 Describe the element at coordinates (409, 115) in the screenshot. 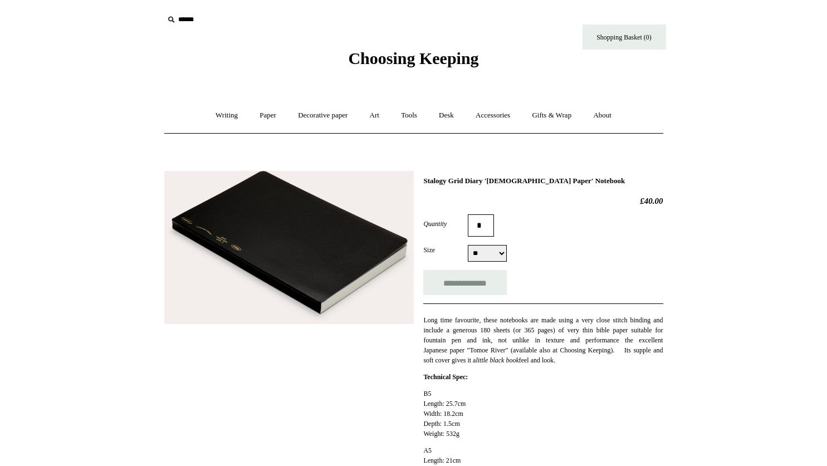

I see `a: Tools` at that location.